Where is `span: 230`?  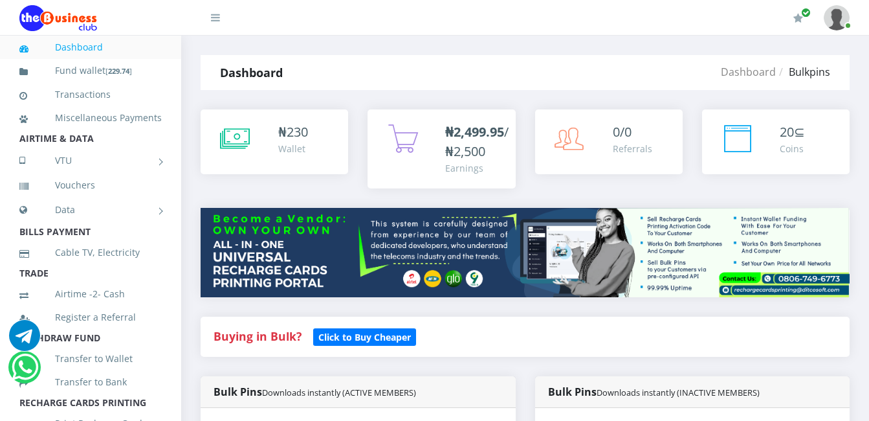 span: 230 is located at coordinates (297, 131).